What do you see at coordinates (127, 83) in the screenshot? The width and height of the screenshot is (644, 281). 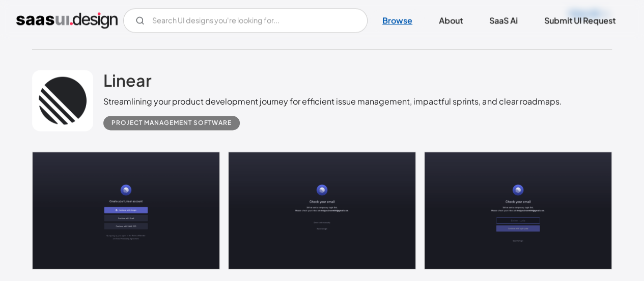 I see `a: Linear` at bounding box center [127, 83].